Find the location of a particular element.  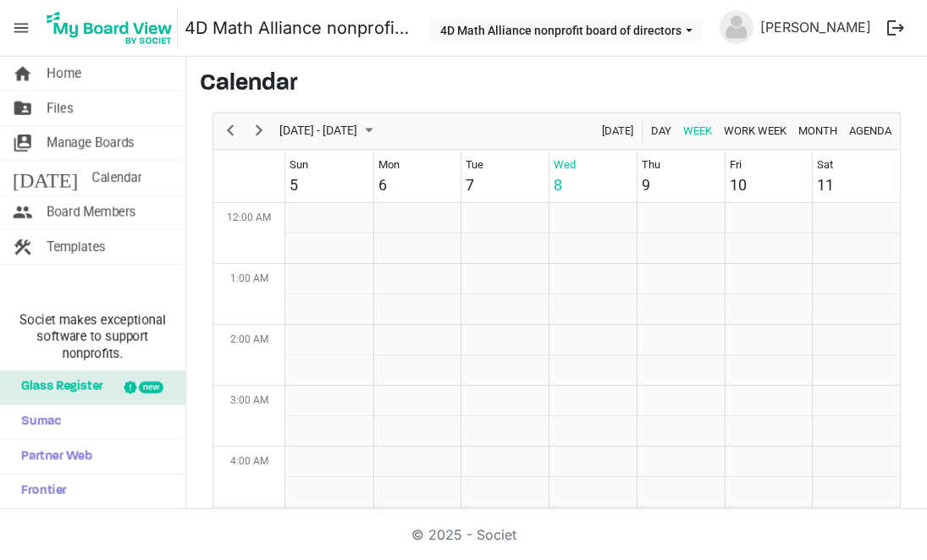

span: construction is located at coordinates (23, 247).